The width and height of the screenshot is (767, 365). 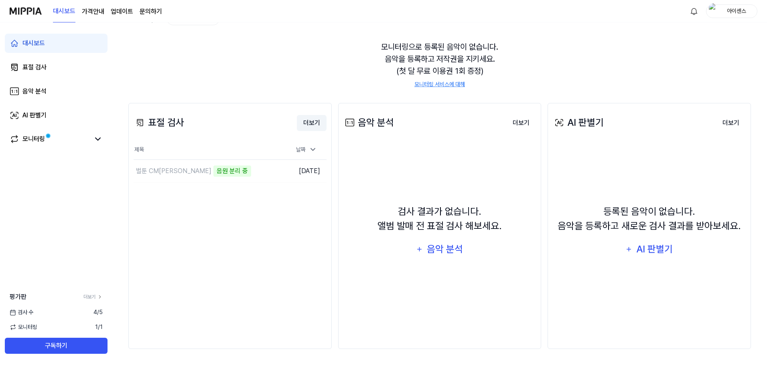 I want to click on span: 평가판, so click(x=18, y=297).